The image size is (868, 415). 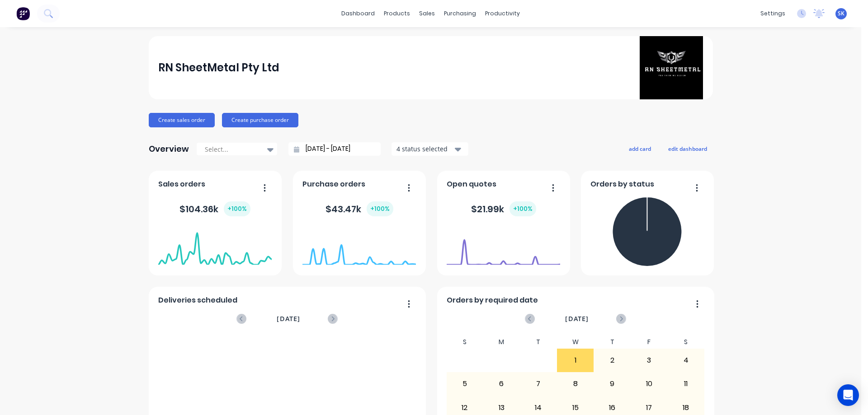 I want to click on a: dashboard, so click(x=358, y=14).